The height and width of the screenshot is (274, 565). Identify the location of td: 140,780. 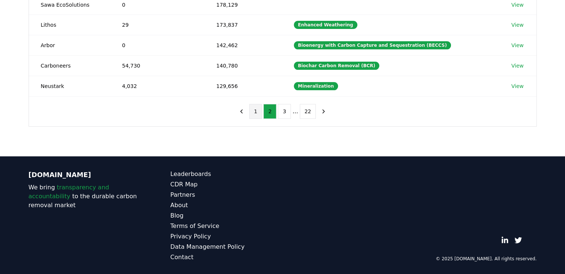
(243, 65).